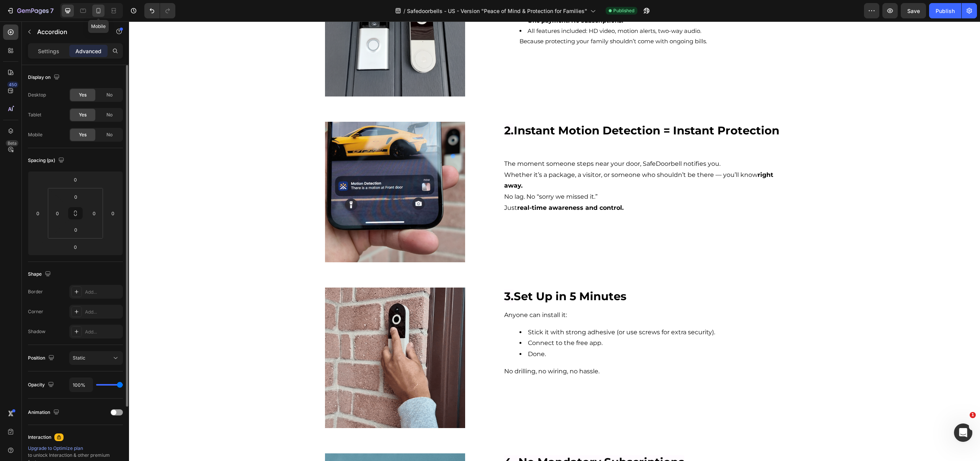 The width and height of the screenshot is (980, 461). Describe the element at coordinates (522, 15) in the screenshot. I see `li: All features included: HD video, motion alerts, two-way audio. Because protecting your family sho...` at that location.